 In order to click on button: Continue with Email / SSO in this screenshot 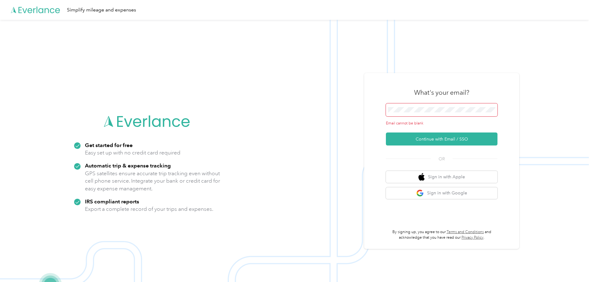, I will do `click(442, 139)`.